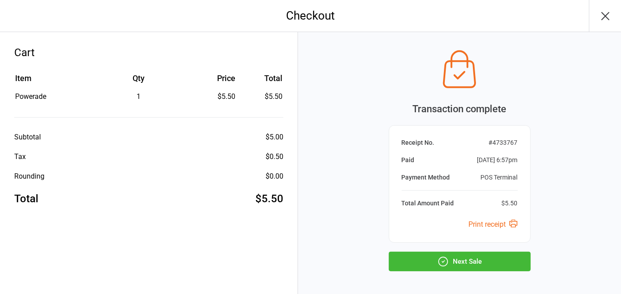 This screenshot has width=621, height=294. I want to click on div: Rounding, so click(29, 176).